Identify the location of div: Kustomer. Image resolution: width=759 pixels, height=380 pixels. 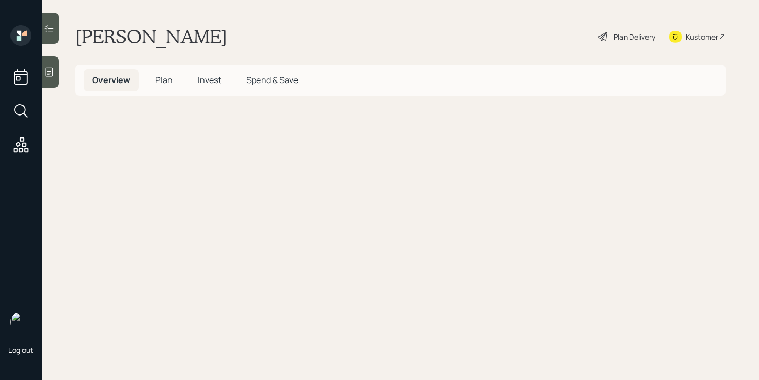
(702, 37).